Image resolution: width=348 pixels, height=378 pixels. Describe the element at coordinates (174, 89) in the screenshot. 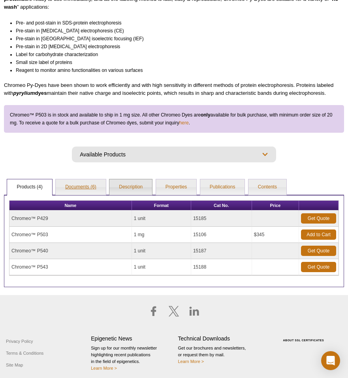

I see `p: Chromeo Py-Dyes have been shown to work efficiently and with high sensitivity in different method...` at that location.